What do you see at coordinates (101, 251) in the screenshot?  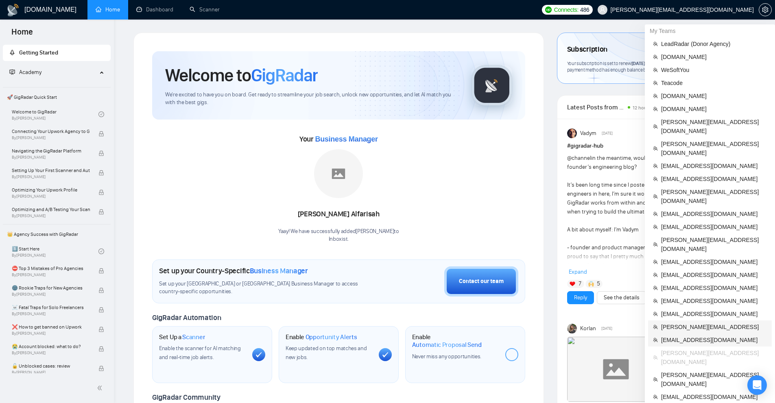 I see `span: check-circle` at bounding box center [101, 251].